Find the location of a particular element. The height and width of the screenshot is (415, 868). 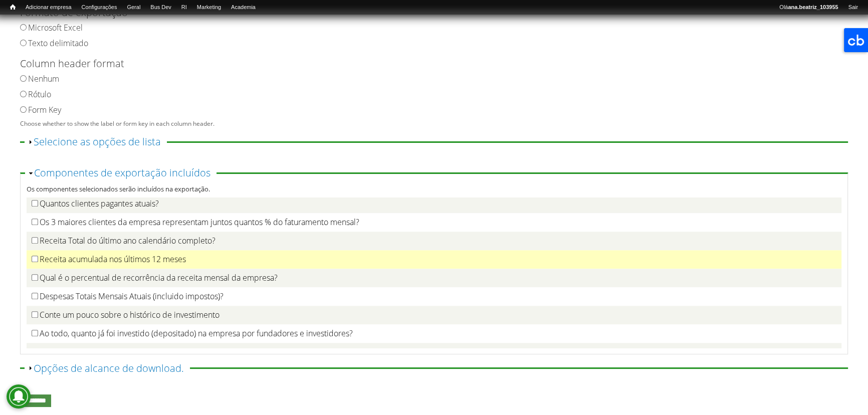

a: Geral is located at coordinates (134, 7).